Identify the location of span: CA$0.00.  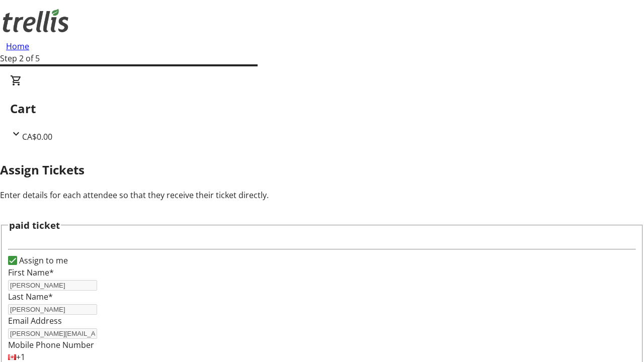
(37, 137).